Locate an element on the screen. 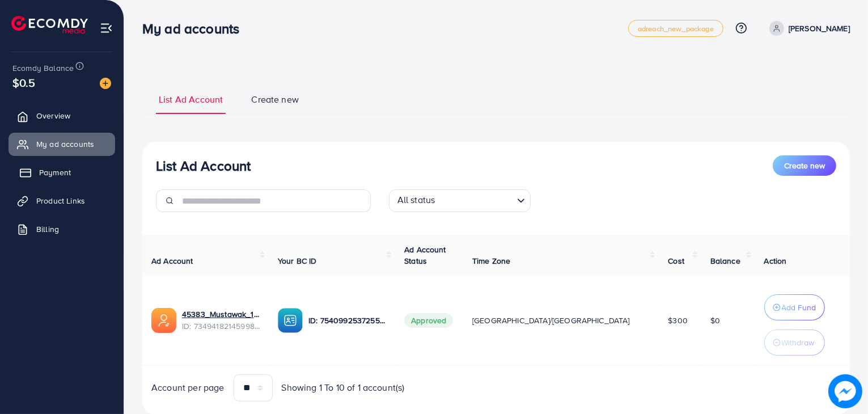  img: menu is located at coordinates (106, 28).